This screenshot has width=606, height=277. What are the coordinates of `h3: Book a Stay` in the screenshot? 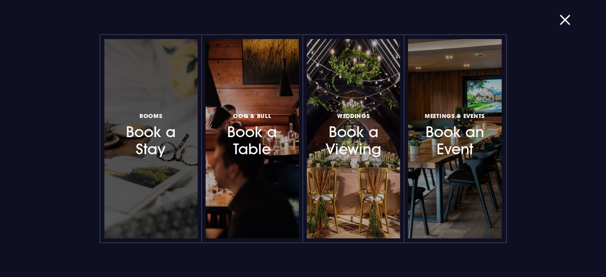 It's located at (151, 134).